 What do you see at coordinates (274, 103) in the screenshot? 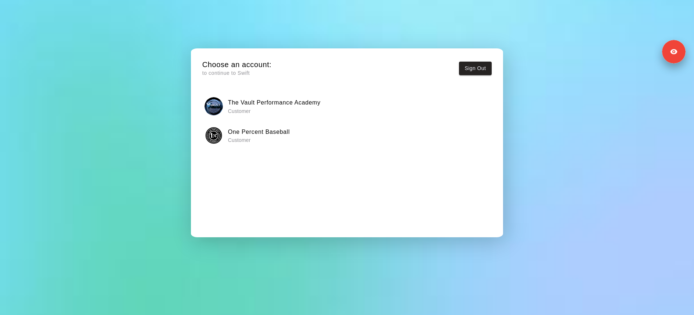
I see `h6: The Vault Performance Academy` at bounding box center [274, 103].